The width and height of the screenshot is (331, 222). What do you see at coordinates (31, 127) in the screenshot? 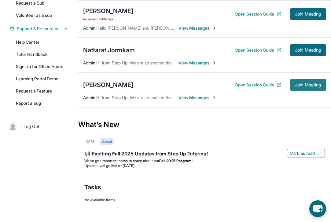
I see `span: Log Out` at bounding box center [31, 127].